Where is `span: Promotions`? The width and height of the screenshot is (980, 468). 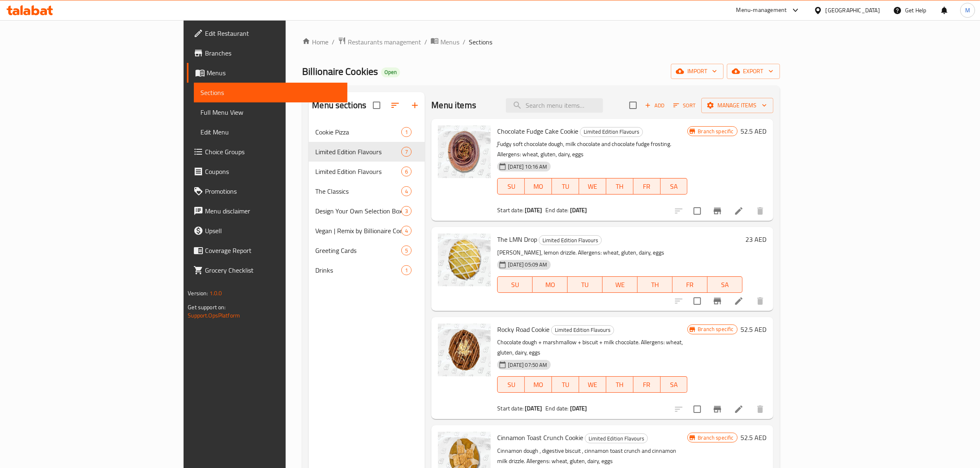 span: Promotions is located at coordinates (273, 191).